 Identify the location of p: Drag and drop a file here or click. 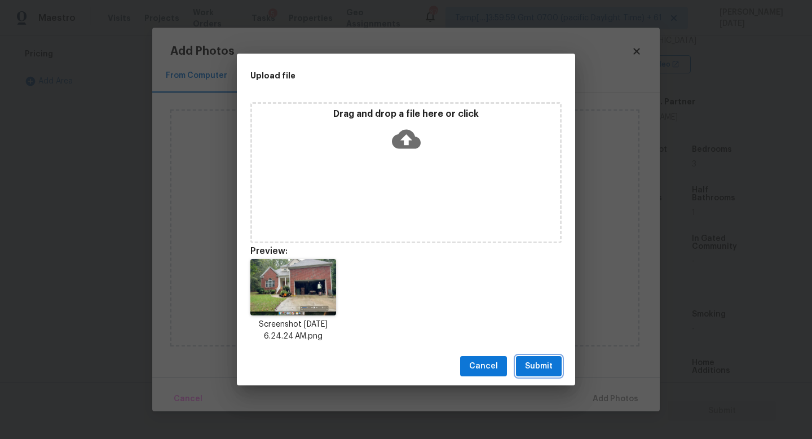
(406, 114).